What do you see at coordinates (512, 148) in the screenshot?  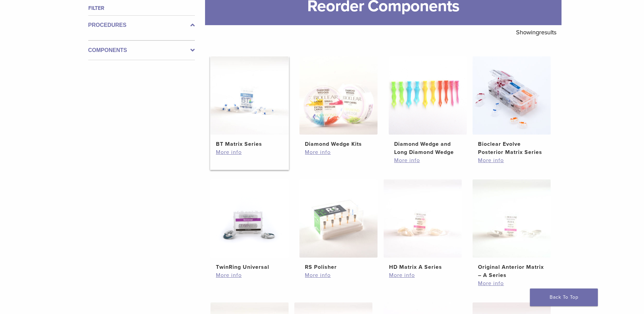 I see `h2: Bioclear Evolve Posterior Matrix Series` at bounding box center [512, 148].